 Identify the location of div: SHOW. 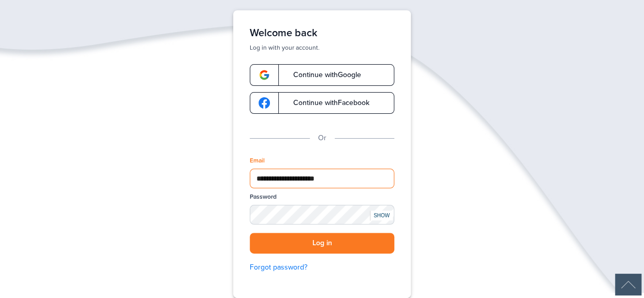
(381, 215).